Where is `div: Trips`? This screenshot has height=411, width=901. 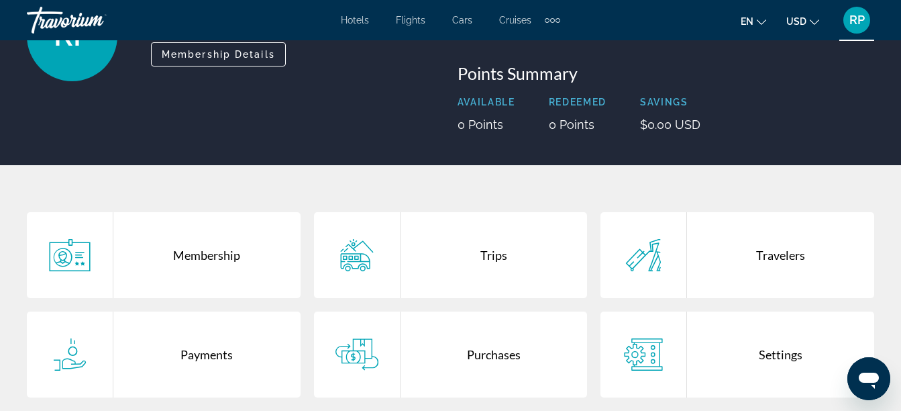
div: Trips is located at coordinates (494, 255).